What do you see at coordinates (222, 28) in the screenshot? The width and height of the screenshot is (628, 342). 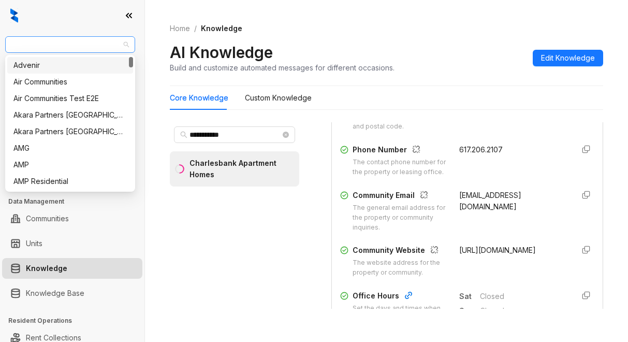 I see `span: Knowledge` at bounding box center [222, 28].